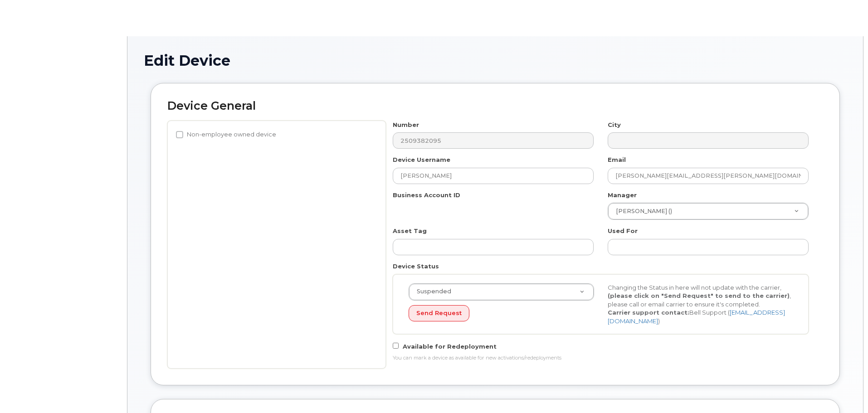  Describe the element at coordinates (622, 195) in the screenshot. I see `label: Manager` at that location.